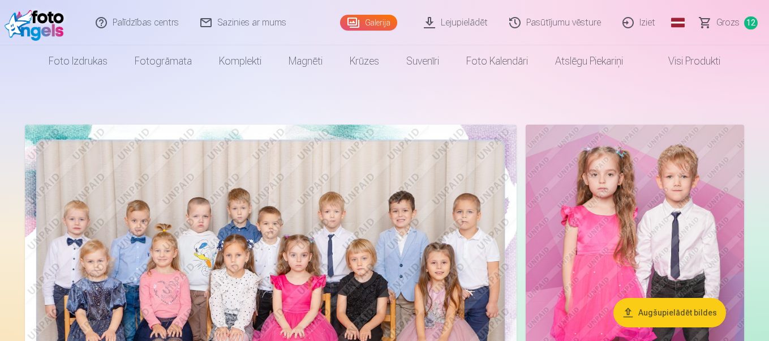 The image size is (769, 341). I want to click on a: Atslēgu piekariņi, so click(589, 61).